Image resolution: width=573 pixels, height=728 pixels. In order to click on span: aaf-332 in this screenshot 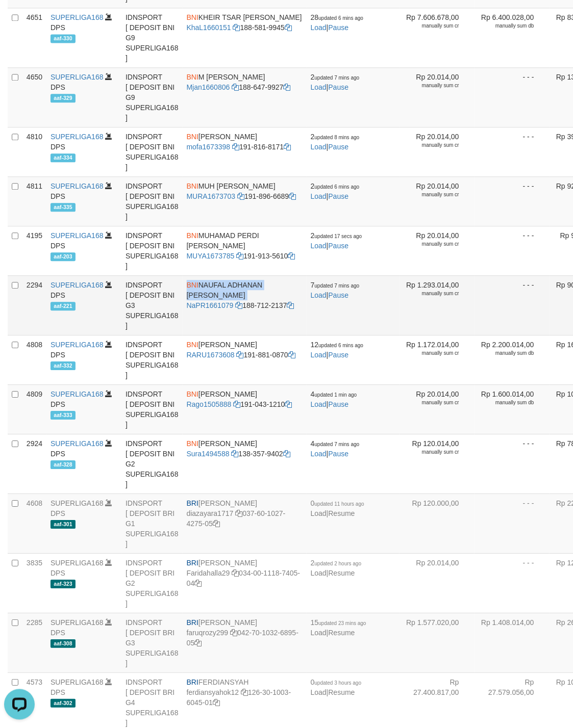, I will do `click(63, 365)`.